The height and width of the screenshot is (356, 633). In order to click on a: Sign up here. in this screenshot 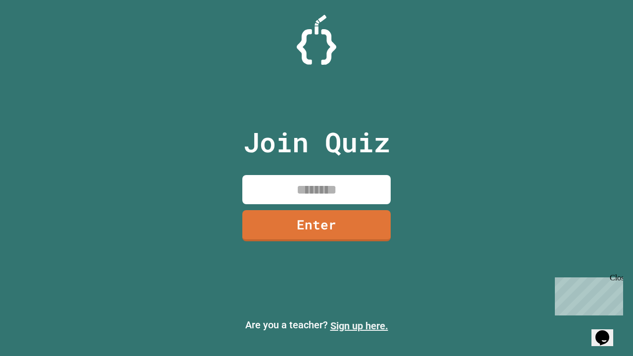, I will do `click(359, 326)`.